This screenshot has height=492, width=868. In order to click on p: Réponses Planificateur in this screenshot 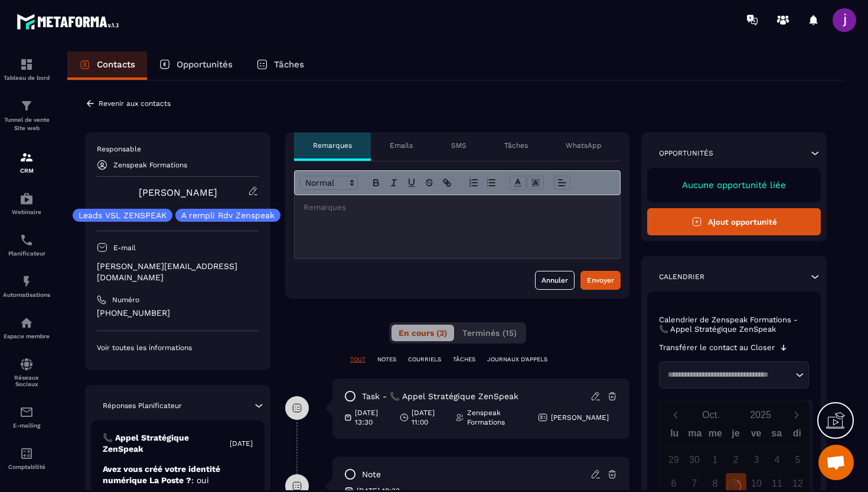, I will do `click(143, 406)`.